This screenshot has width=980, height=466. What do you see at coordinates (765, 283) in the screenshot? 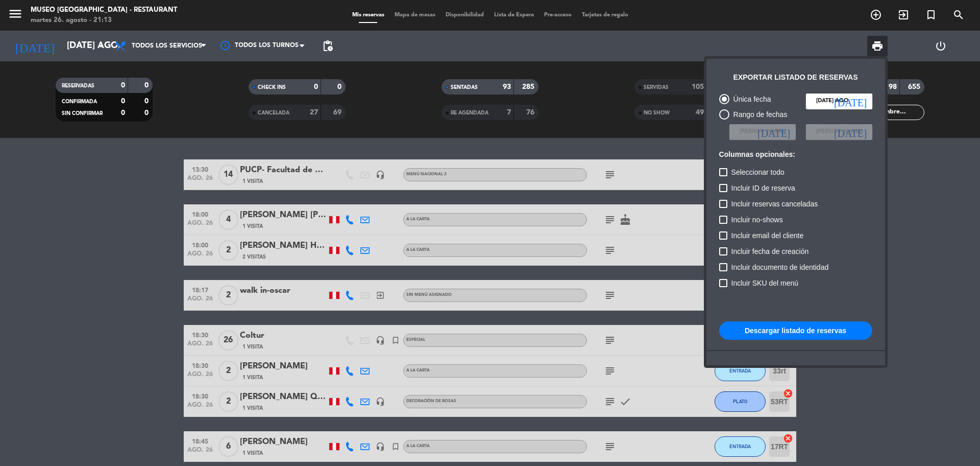
I see `span: Incluir SKU del menú` at bounding box center [765, 283].